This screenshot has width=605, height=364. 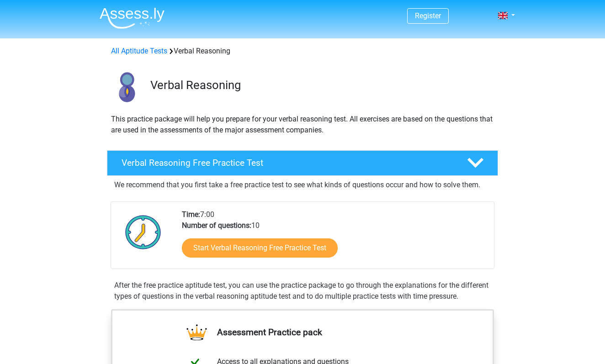 What do you see at coordinates (428, 16) in the screenshot?
I see `a: Register` at bounding box center [428, 16].